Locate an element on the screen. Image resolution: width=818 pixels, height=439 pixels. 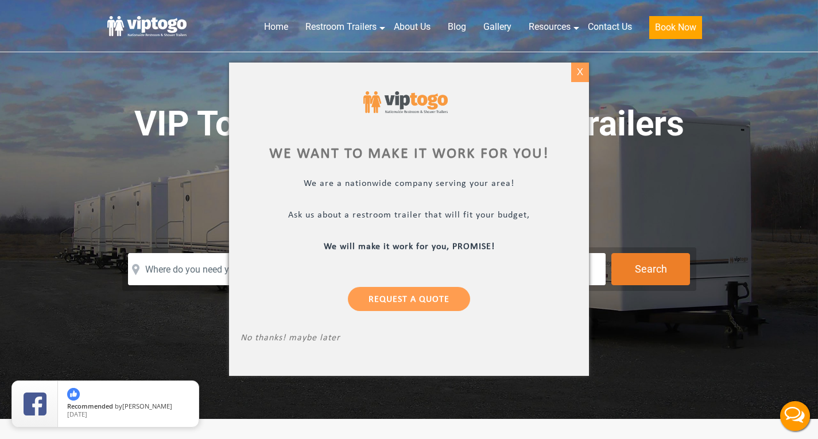
p: Ask us about a restroom trailer that will fit your budget, is located at coordinates (409, 217).